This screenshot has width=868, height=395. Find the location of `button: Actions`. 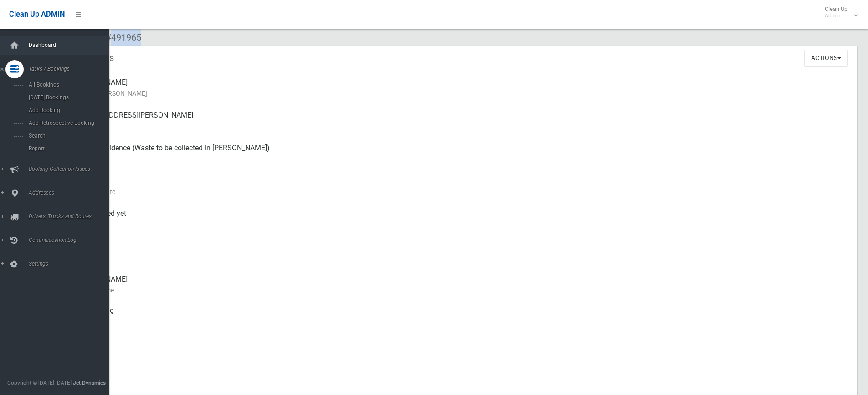

button: Actions is located at coordinates (826, 58).